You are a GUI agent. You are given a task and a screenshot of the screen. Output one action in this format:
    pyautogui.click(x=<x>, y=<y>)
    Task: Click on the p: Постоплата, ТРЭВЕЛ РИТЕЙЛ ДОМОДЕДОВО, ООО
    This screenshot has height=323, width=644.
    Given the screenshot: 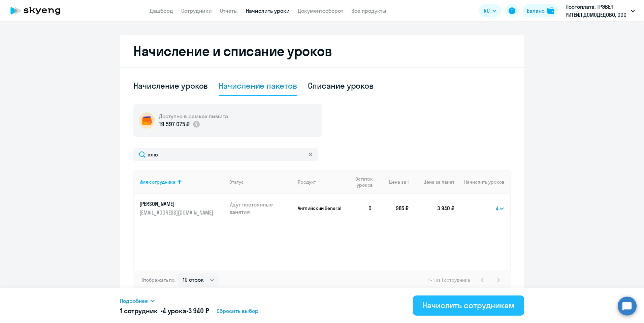 What is the action you would take?
    pyautogui.click(x=597, y=11)
    